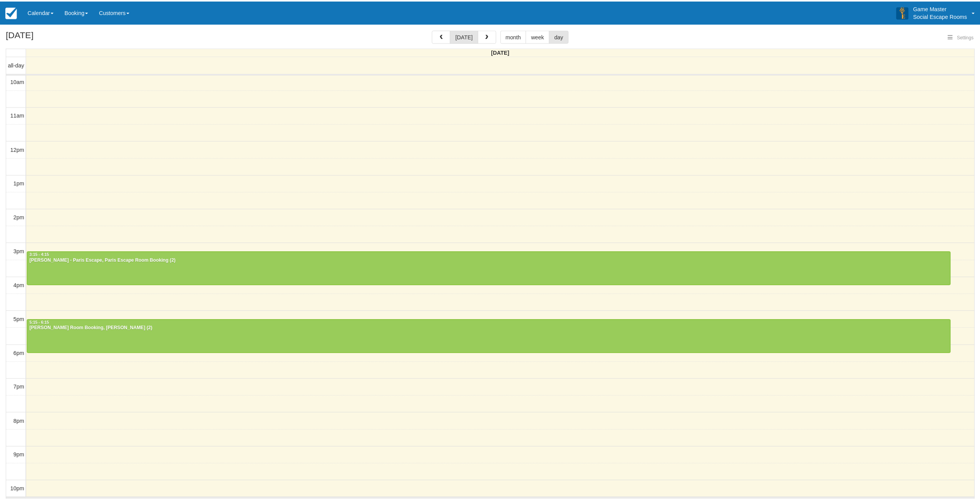  I want to click on span: 1pm, so click(19, 183).